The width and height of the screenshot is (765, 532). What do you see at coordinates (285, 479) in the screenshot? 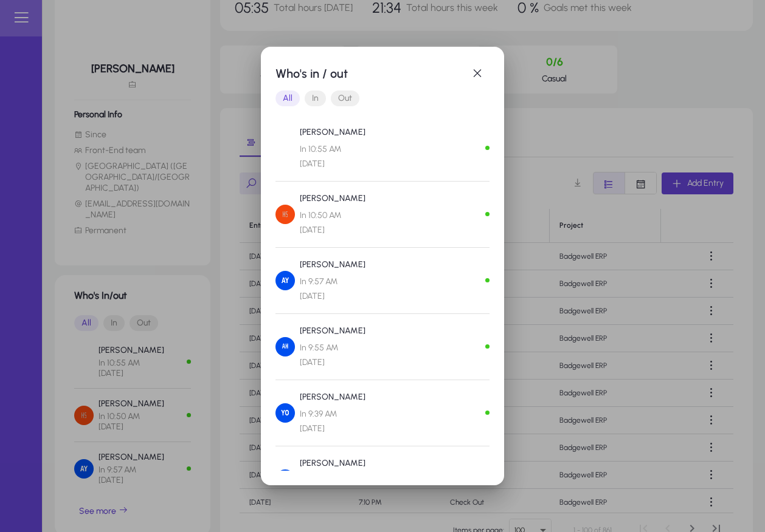
I see `img: Ahmed Halawa` at bounding box center [285, 479].